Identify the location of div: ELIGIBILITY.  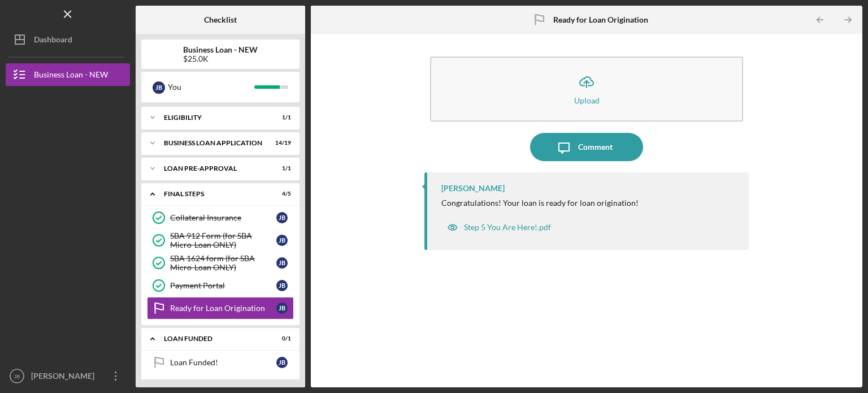
(213, 118).